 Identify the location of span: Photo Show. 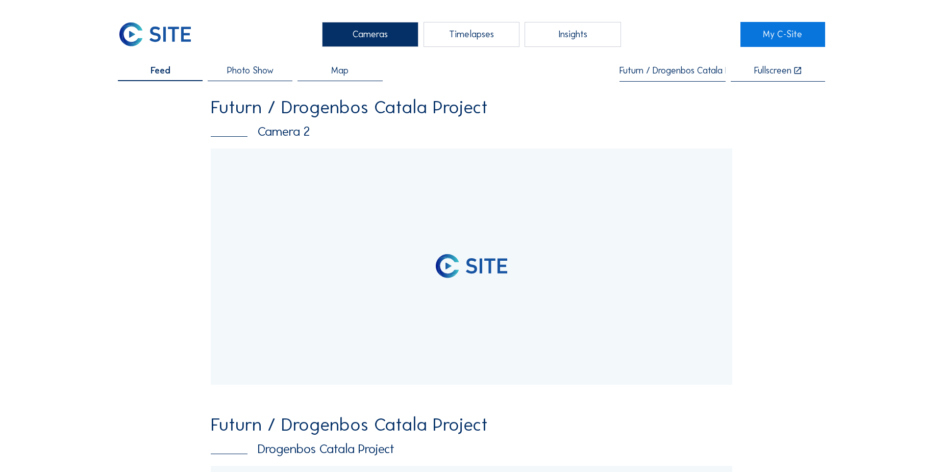
(250, 70).